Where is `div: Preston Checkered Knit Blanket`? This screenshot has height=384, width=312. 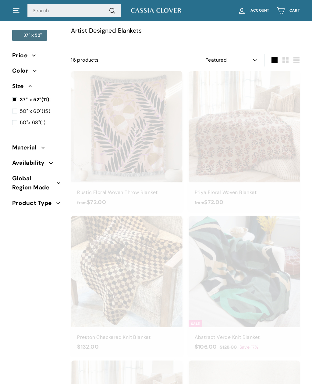
div: Preston Checkered Knit Blanket is located at coordinates (127, 337).